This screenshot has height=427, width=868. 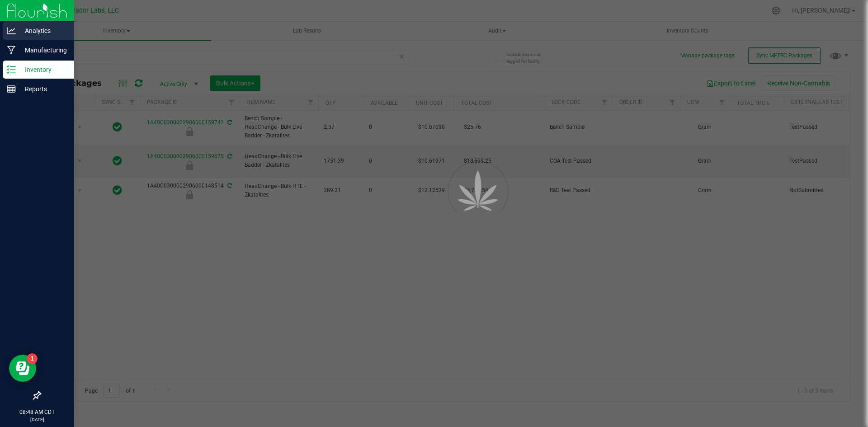 What do you see at coordinates (5, 5) in the screenshot?
I see `span: 1` at bounding box center [5, 5].